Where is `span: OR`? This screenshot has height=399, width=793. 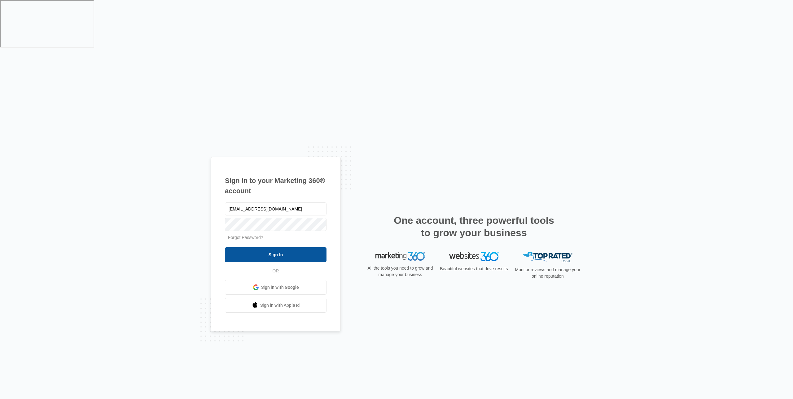
span: OR is located at coordinates (276, 271).